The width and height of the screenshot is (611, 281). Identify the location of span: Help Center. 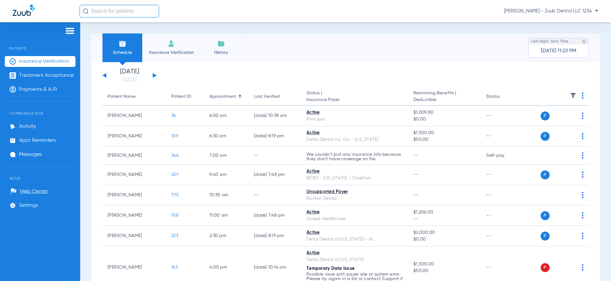
(34, 191).